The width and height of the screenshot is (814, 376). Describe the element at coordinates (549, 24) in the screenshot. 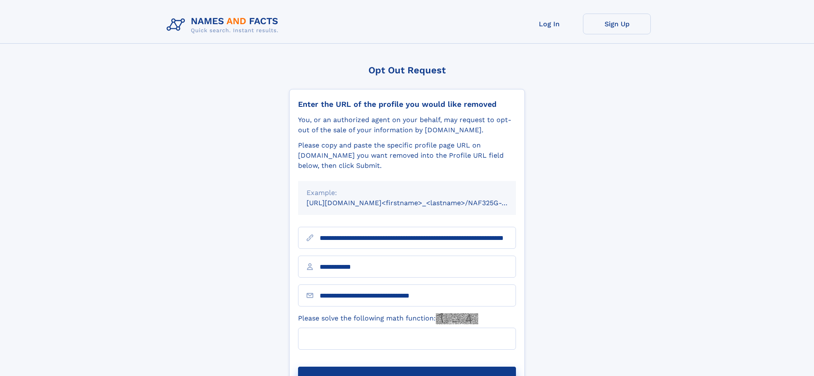

I see `a: Log In` at that location.